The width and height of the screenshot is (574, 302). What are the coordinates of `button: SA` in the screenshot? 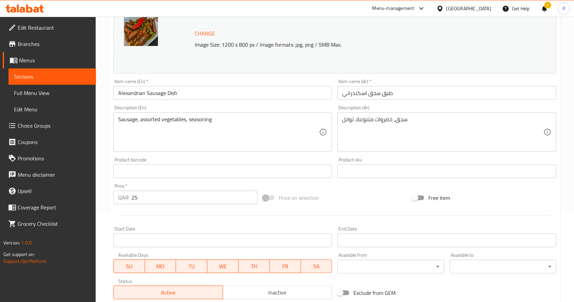 It's located at (317, 266).